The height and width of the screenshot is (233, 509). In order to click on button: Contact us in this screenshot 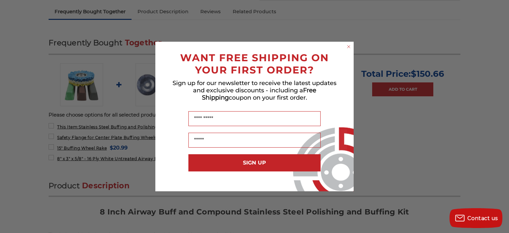, I will do `click(476, 218)`.